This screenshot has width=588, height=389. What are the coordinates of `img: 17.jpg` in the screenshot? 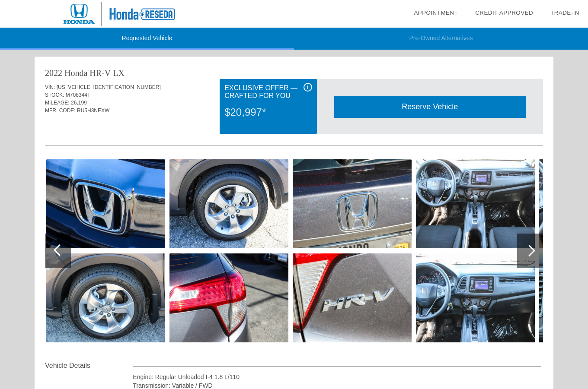 It's located at (475, 298).